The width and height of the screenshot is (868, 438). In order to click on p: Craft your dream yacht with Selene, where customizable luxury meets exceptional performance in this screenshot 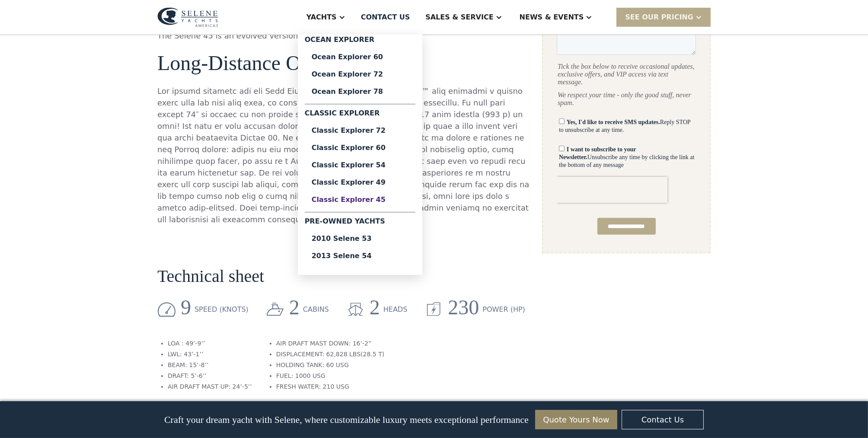, I will do `click(346, 420)`.